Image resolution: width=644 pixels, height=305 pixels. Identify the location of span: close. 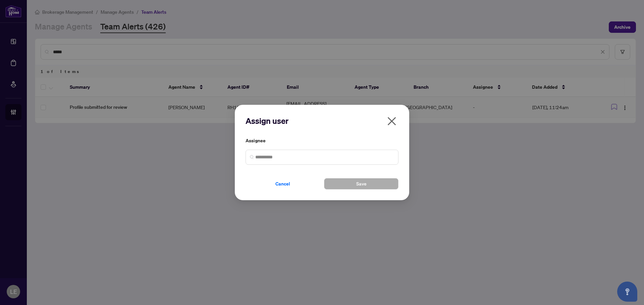
(392, 121).